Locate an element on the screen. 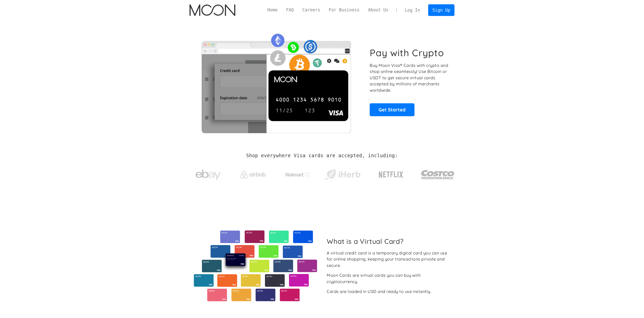 Image resolution: width=644 pixels, height=318 pixels. a: Costco is located at coordinates (438, 173).